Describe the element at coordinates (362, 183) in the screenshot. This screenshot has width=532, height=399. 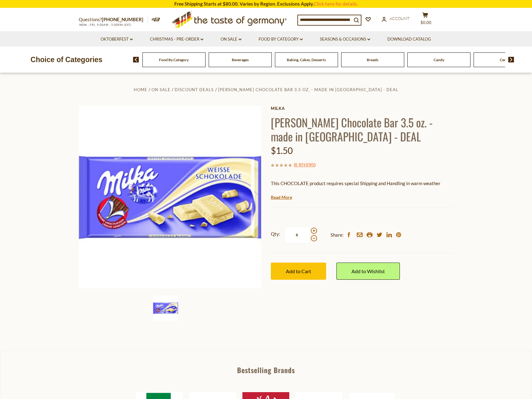
I see `p: This CHOCOLATE product requires special Shipping and Handling in warm weather` at that location.